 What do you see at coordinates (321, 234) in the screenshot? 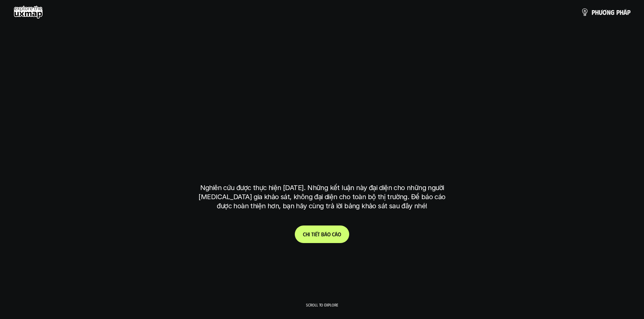
I see `a: Chitiếtbáocáo` at bounding box center [321, 234].